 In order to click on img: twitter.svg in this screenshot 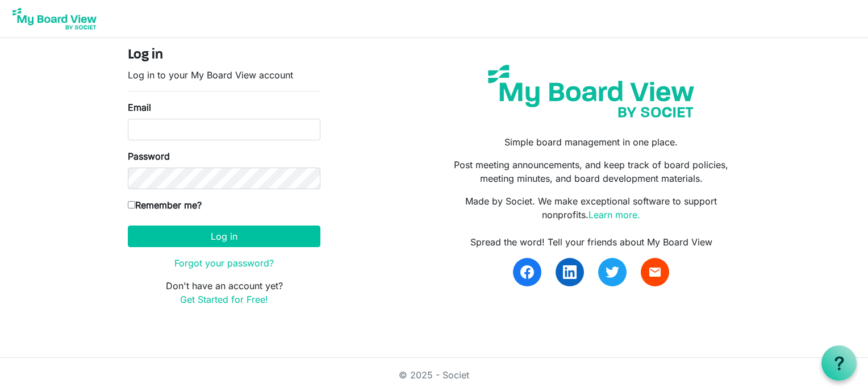, I will do `click(612, 272)`.